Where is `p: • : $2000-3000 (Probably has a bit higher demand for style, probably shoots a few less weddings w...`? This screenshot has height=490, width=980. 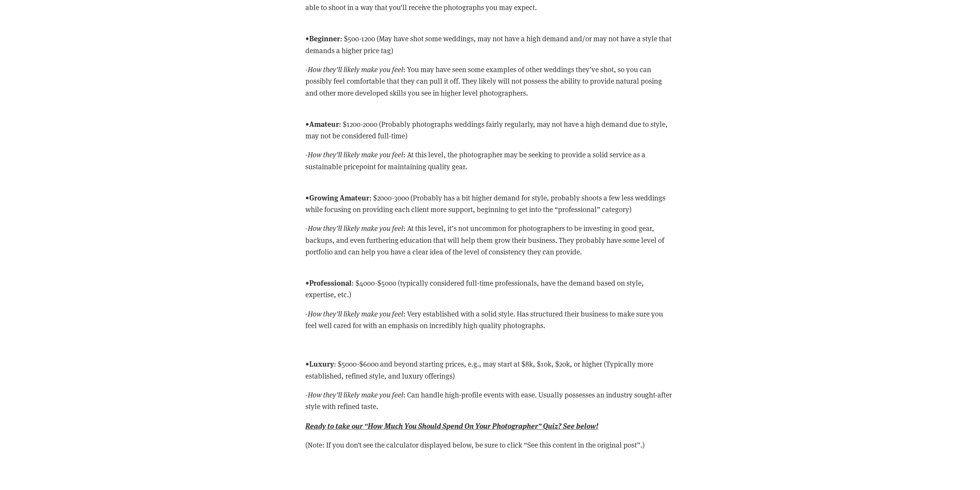 p: • : $2000-3000 (Probably has a bit higher demand for style, probably shoots a few less weddings w... is located at coordinates (490, 197).